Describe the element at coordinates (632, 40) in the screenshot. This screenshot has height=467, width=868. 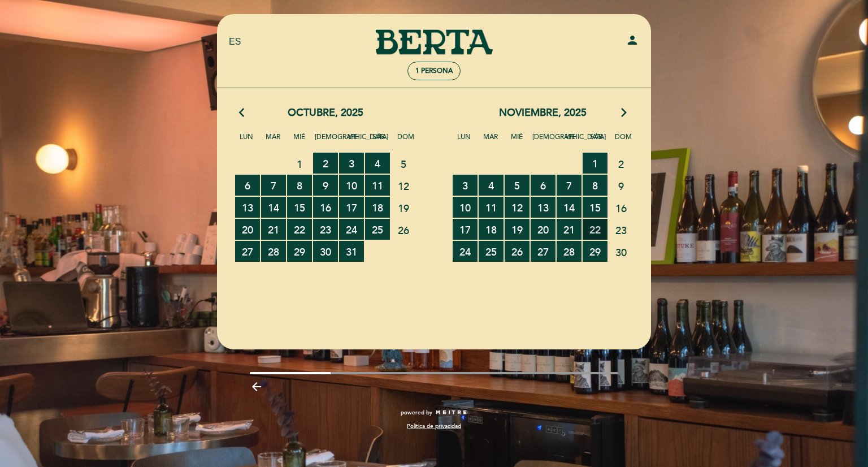
I see `i: person` at that location.